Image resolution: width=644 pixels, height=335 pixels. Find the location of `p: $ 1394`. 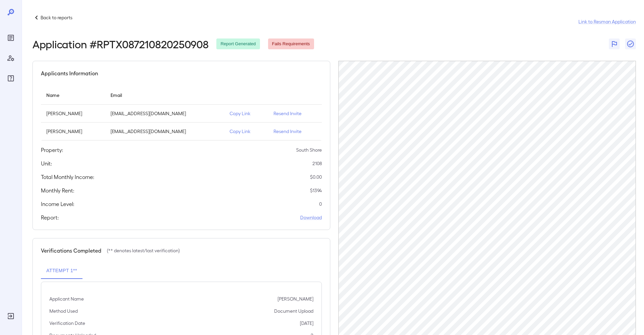

p: $ 1394 is located at coordinates (316, 191).